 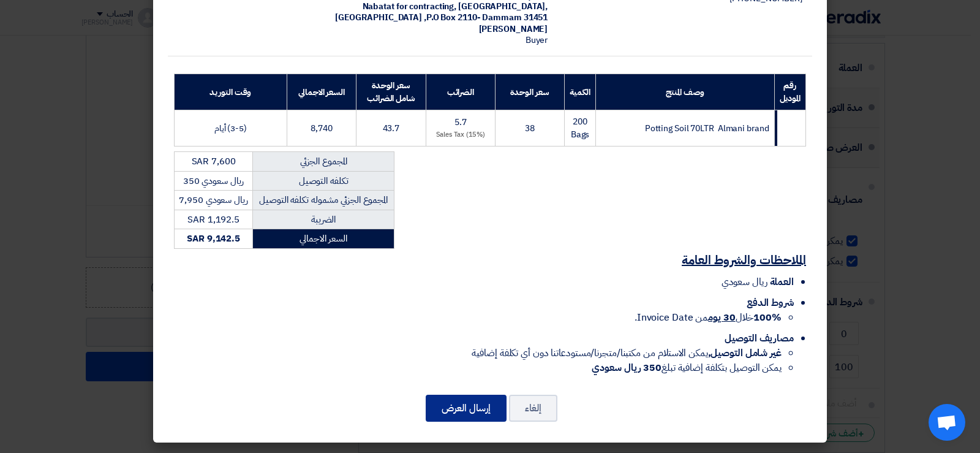 What do you see at coordinates (461, 135) in the screenshot?
I see `div: (15%) Sales Tax` at bounding box center [461, 135].